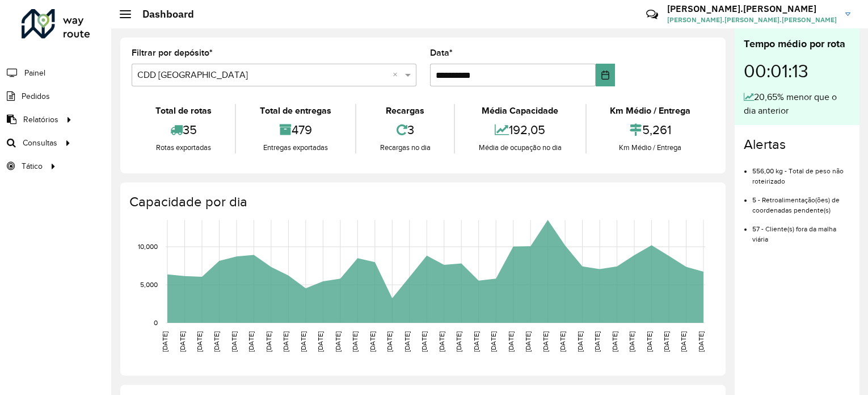 This screenshot has width=868, height=395. Describe the element at coordinates (797, 71) in the screenshot. I see `div: 00:01:13` at that location.